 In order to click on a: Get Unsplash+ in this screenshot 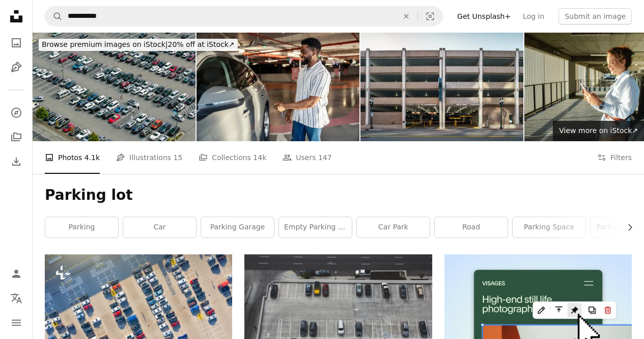, I will do `click(483, 17)`.